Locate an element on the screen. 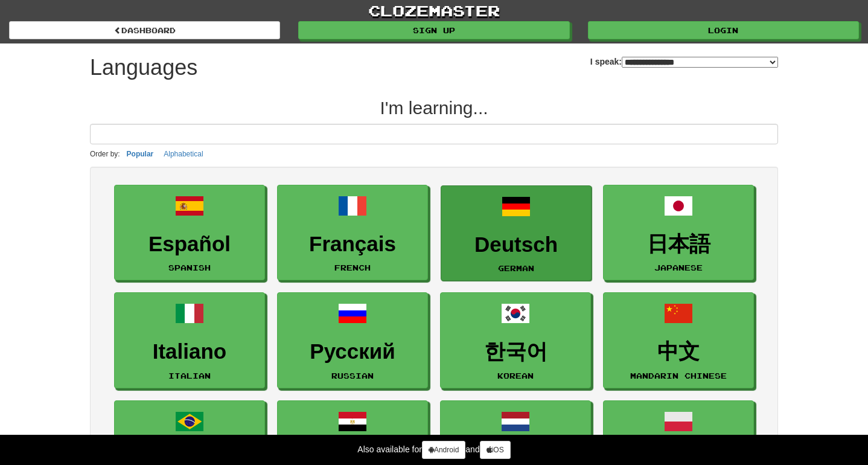 The image size is (868, 465). small: Italian is located at coordinates (189, 376).